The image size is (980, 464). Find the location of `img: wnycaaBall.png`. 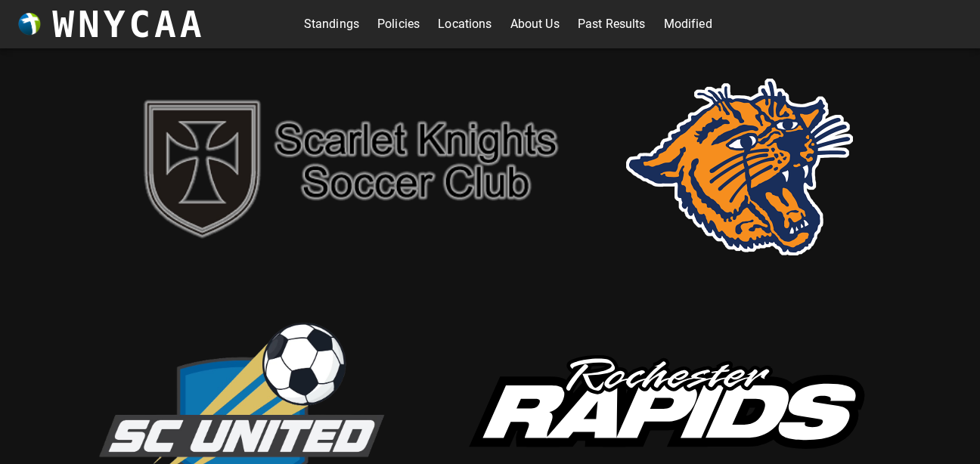

img: wnycaaBall.png is located at coordinates (30, 24).